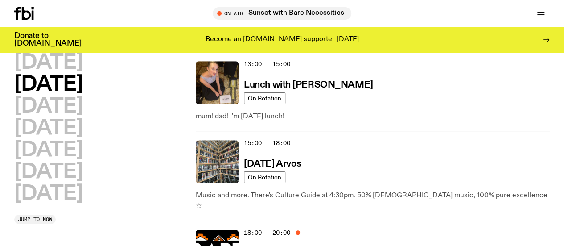 The width and height of the screenshot is (564, 246). What do you see at coordinates (217, 161) in the screenshot?
I see `a: A corner shot of the fbi music library` at bounding box center [217, 161].